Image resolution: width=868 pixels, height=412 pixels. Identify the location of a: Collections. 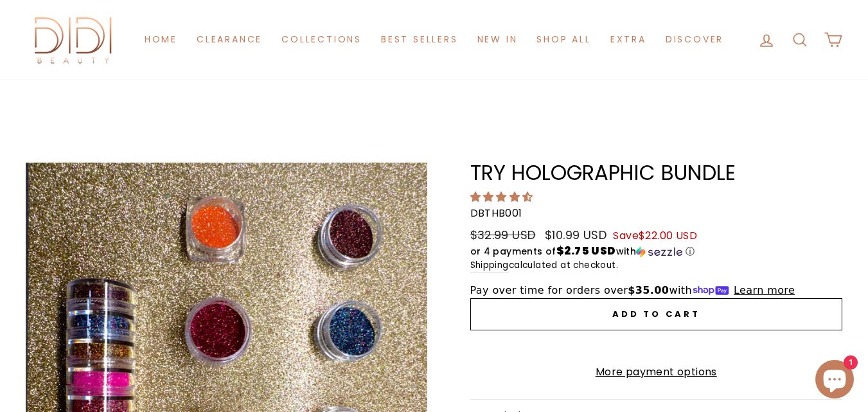
(321, 39).